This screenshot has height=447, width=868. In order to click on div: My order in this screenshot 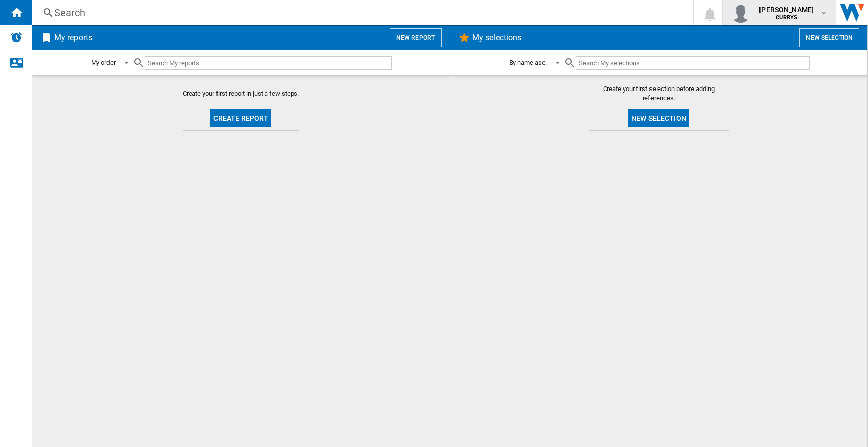, I will do `click(103, 62)`.